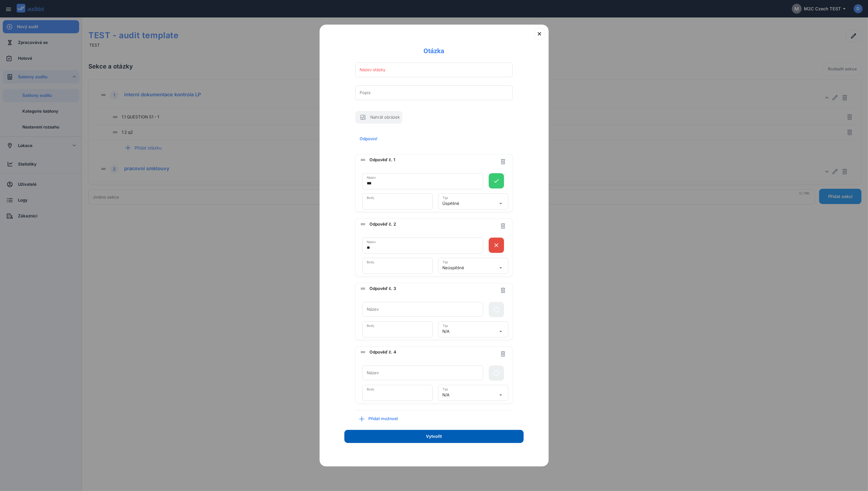  I want to click on div: Odpověď č. 4, so click(434, 355).